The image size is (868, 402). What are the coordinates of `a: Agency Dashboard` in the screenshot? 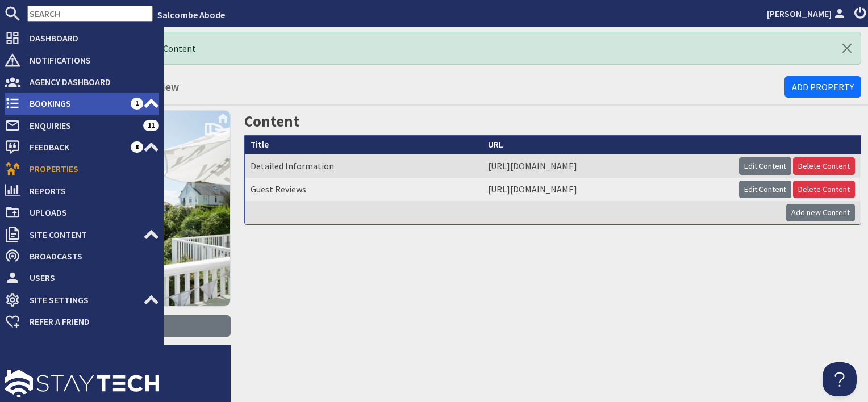 It's located at (82, 82).